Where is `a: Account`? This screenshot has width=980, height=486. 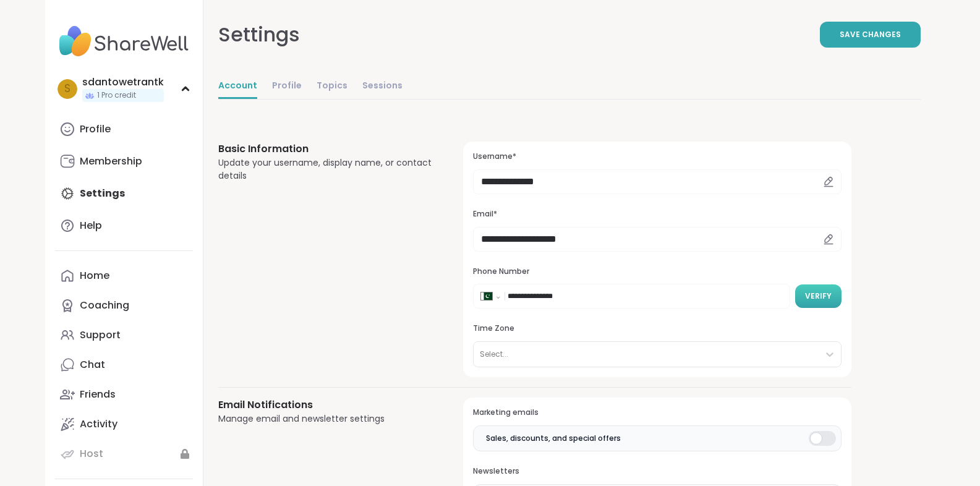
a: Account is located at coordinates (237, 86).